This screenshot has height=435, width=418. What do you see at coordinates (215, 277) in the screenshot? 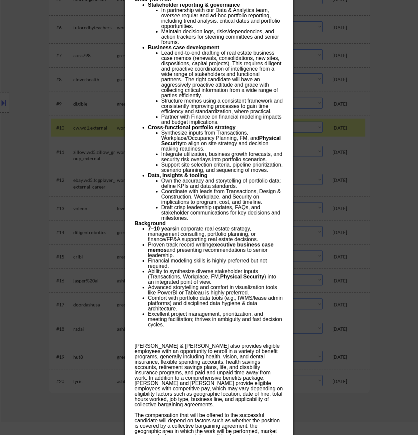
I see `li: Ability to synthesize diverse stakeholder inputs (Transactions, Workplace, FM, ) into an integrat...` at bounding box center [215, 277].